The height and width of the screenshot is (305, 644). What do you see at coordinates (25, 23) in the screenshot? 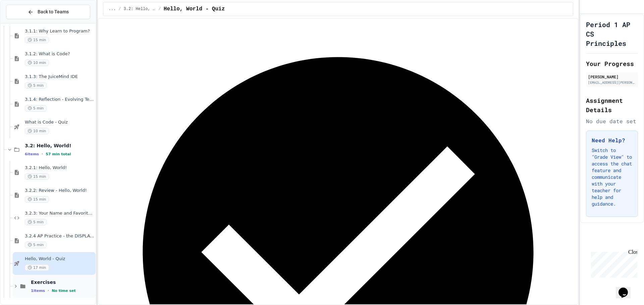
I see `div: Chat with us now!Close` at bounding box center [25, 23].